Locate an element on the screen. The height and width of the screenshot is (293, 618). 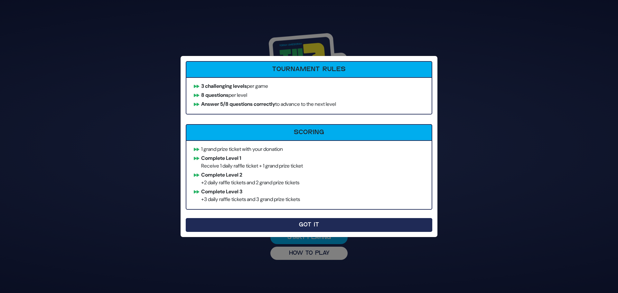
h6: Scoring is located at coordinates (309, 133).